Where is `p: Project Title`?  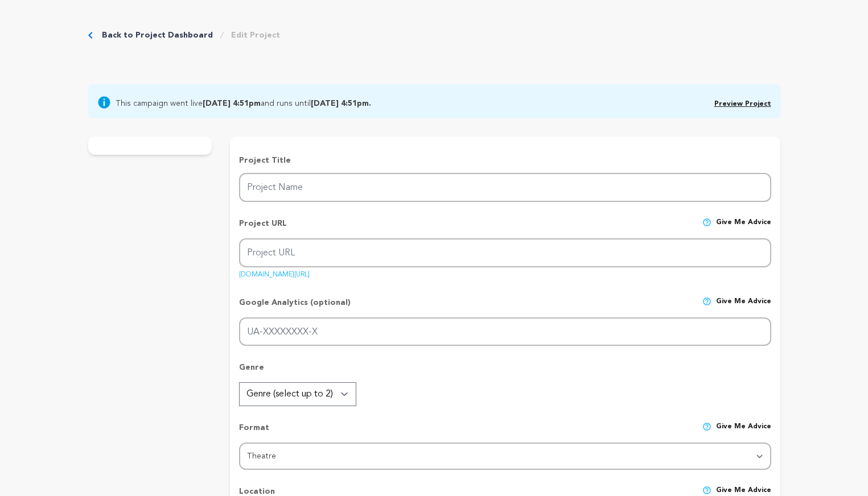 p: Project Title is located at coordinates (505, 161).